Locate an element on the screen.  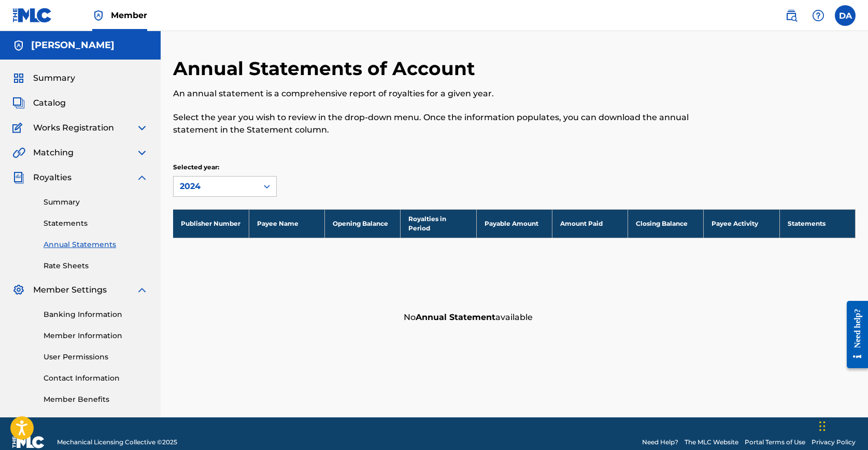
a: Statements is located at coordinates (96, 223).